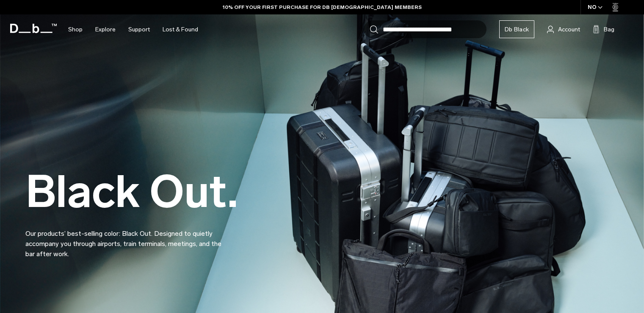 This screenshot has width=644, height=313. Describe the element at coordinates (139, 29) in the screenshot. I see `a: Support` at that location.